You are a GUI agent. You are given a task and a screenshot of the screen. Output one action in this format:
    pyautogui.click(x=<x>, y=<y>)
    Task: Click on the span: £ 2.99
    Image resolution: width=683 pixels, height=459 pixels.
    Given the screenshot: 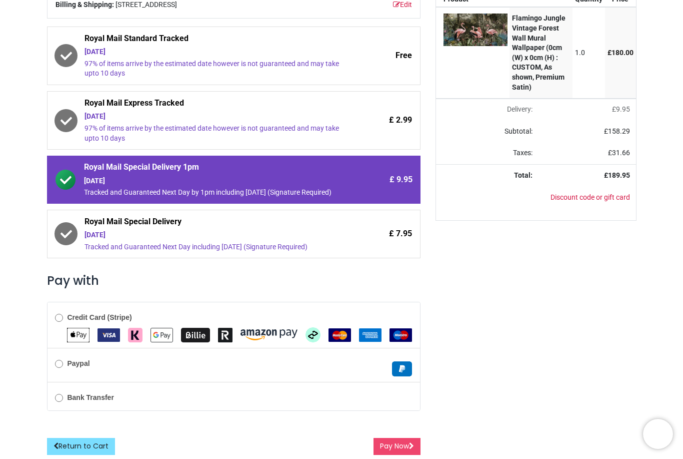 What is the action you would take?
    pyautogui.click(x=401, y=120)
    